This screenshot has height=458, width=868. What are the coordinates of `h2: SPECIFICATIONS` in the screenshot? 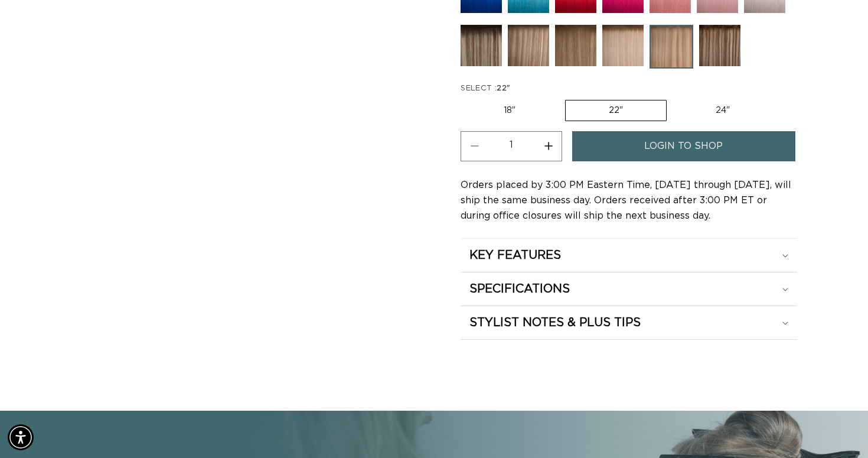 It's located at (520, 289).